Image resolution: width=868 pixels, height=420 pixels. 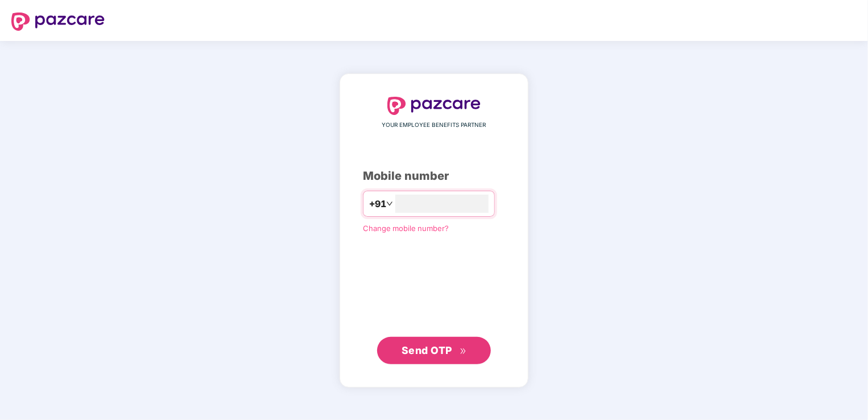 What do you see at coordinates (463, 351) in the screenshot?
I see `span: double-right` at bounding box center [463, 351].